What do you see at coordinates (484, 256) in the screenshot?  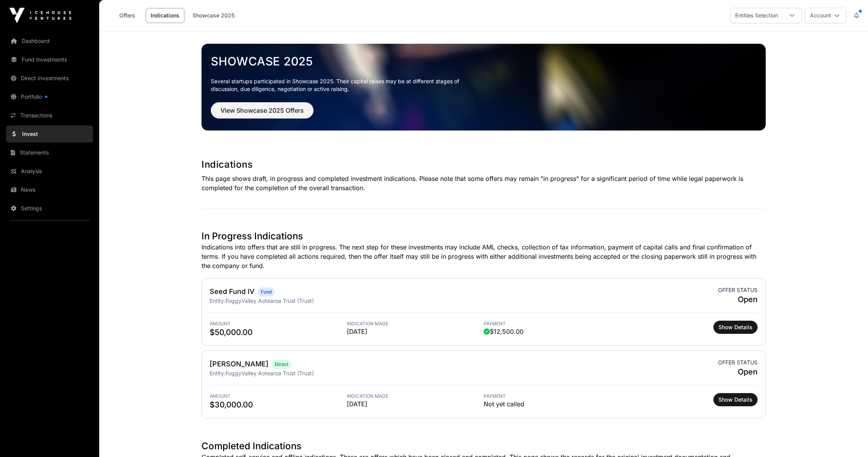 I see `p: Indications into offers that are still in progress. The next step for these investments may inclu...` at bounding box center [484, 256].